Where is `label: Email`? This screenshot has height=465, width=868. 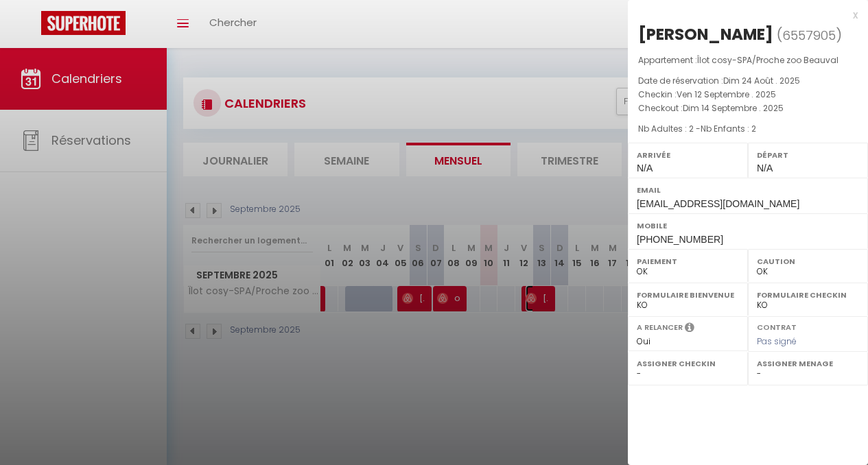 label: Email is located at coordinates (748, 190).